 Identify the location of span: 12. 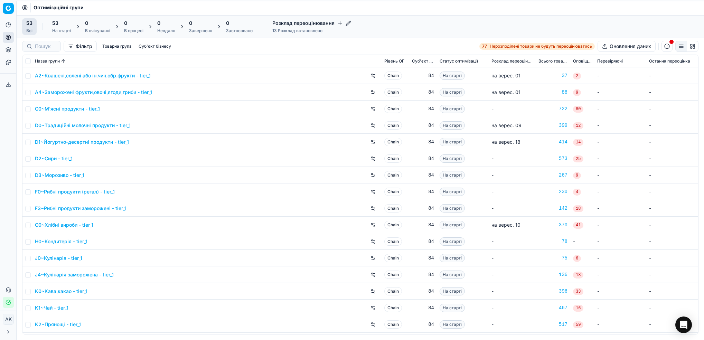
(578, 126).